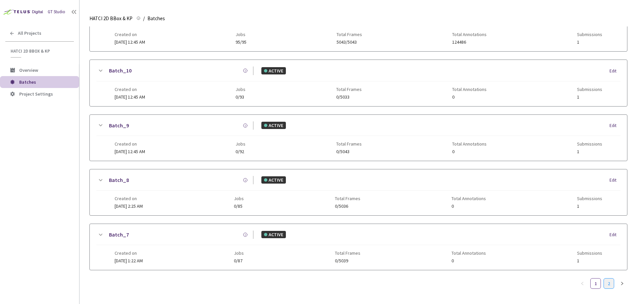 Image resolution: width=636 pixels, height=304 pixels. Describe the element at coordinates (469, 42) in the screenshot. I see `span: 124486` at that location.